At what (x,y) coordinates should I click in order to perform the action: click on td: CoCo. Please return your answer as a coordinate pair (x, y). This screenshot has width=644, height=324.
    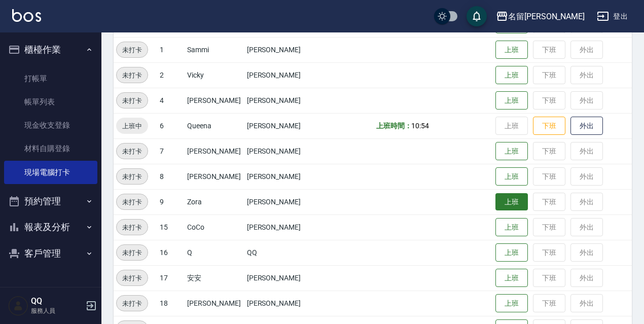
    Looking at the image, I should click on (215, 227).